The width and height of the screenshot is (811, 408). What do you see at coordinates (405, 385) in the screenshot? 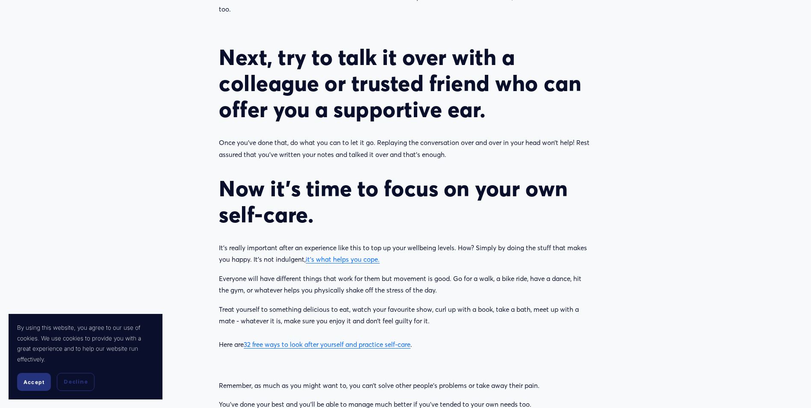
I see `p: Remember, as much as you might want to, you can’t solve other people’s problems or take away thei...` at bounding box center [405, 385].